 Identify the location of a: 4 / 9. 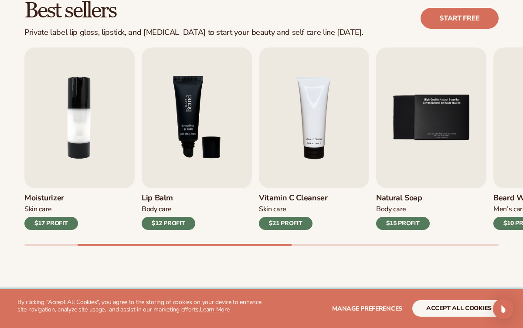
(314, 139).